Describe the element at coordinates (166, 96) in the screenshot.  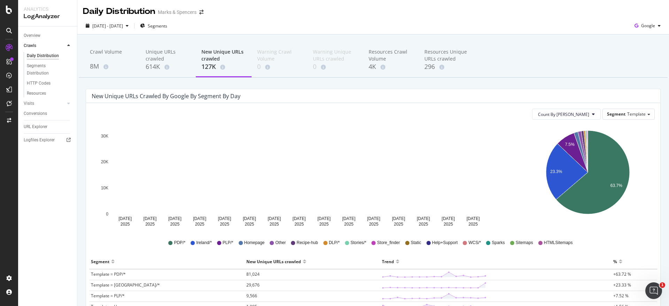
I see `div: New Unique URLs crawled by google by Segment by Day` at that location.